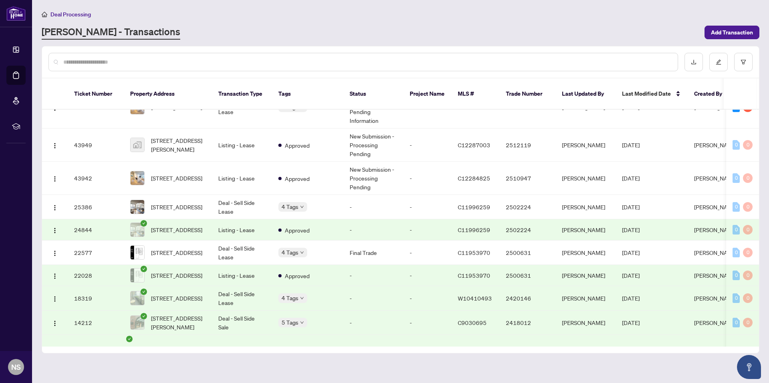 The image size is (769, 383). What do you see at coordinates (373, 253) in the screenshot?
I see `td: Final Trade` at bounding box center [373, 253].